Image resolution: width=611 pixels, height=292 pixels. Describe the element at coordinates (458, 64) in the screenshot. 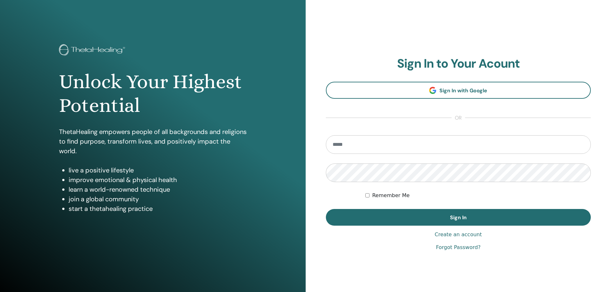

I see `h2: Sign In to Your Acount` at that location.